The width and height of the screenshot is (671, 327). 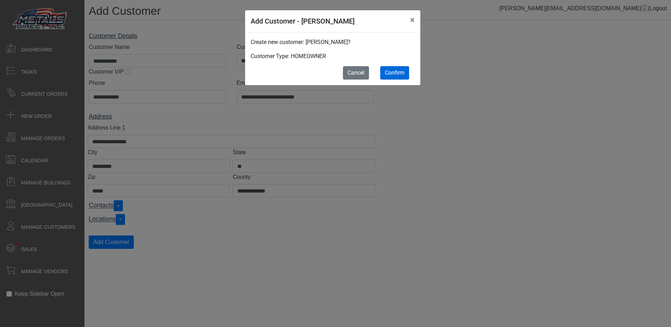 I want to click on span: Confirm, so click(x=395, y=72).